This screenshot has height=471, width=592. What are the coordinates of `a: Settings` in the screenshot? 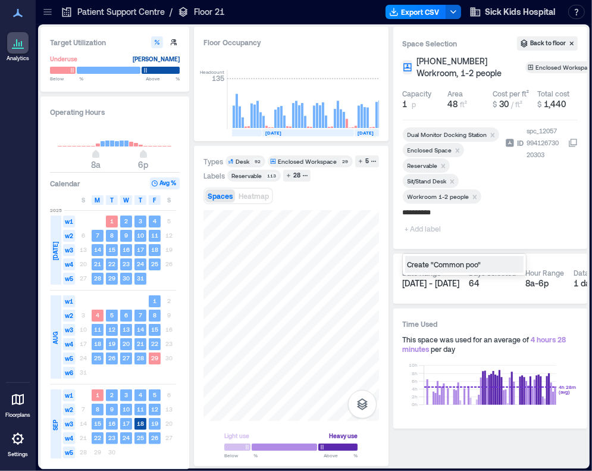 It's located at (18, 443).